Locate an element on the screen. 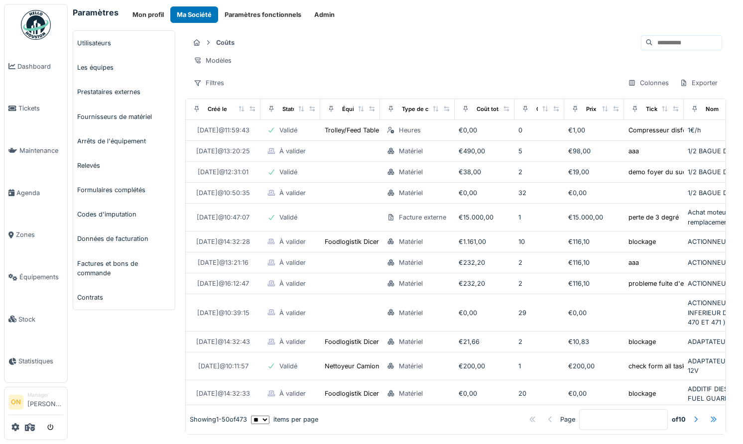 The width and height of the screenshot is (743, 444). div: 20 is located at coordinates (539, 393).